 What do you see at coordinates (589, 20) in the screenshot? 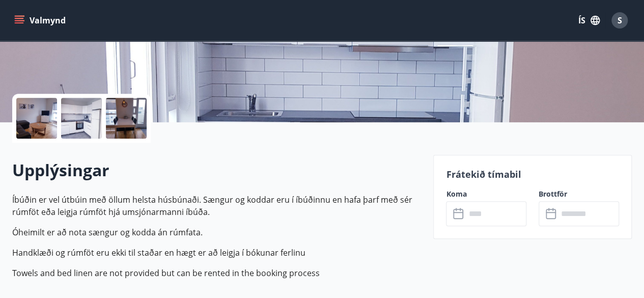
I see `button: ÍS` at bounding box center [589, 20].